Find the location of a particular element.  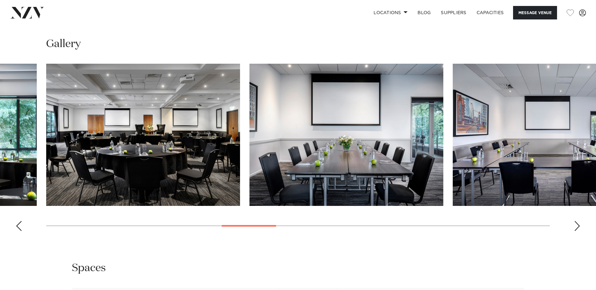

a: Capacities is located at coordinates (490, 13).